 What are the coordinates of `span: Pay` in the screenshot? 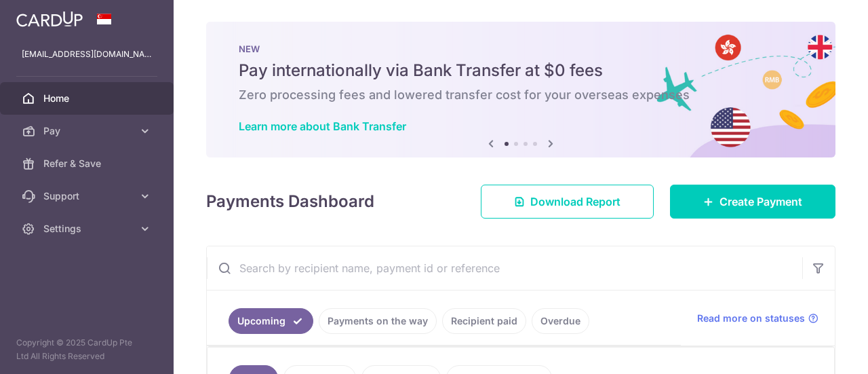 It's located at (88, 131).